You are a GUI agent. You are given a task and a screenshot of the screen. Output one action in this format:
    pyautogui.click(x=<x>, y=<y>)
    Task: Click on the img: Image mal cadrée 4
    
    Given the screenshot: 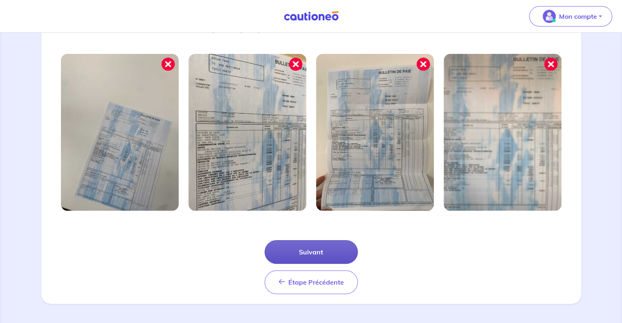 What is the action you would take?
    pyautogui.click(x=502, y=132)
    